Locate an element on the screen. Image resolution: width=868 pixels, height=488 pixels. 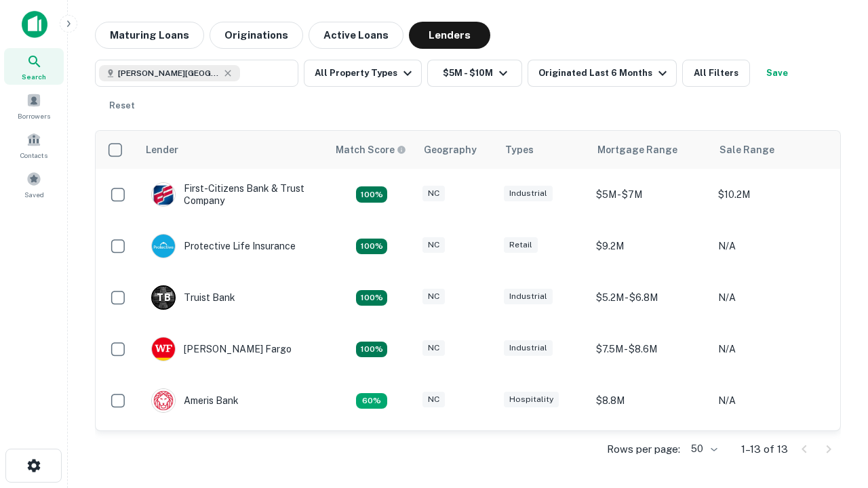
div: Types is located at coordinates (520, 150).